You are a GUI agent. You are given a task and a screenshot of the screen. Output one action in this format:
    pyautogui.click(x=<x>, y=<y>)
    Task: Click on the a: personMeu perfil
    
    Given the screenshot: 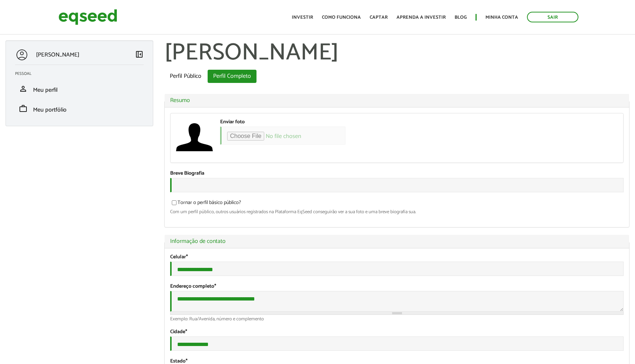 What is the action you would take?
    pyautogui.click(x=79, y=89)
    